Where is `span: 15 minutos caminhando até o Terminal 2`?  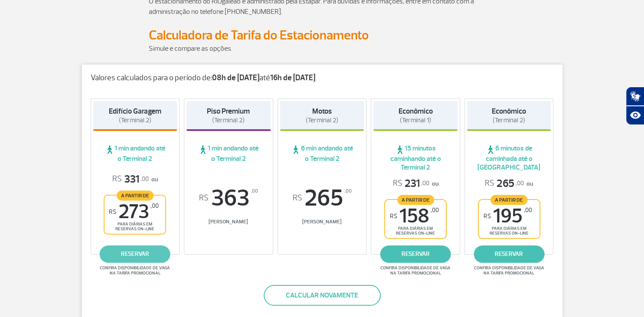
span: 15 minutos caminhando até o Terminal 2 is located at coordinates (416, 158).